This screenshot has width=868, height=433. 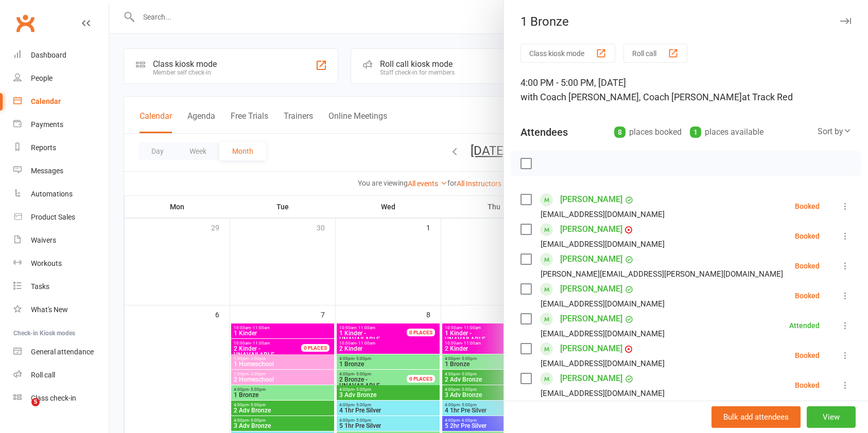 What do you see at coordinates (54, 398) in the screenshot?
I see `div: Class check-in` at bounding box center [54, 398].